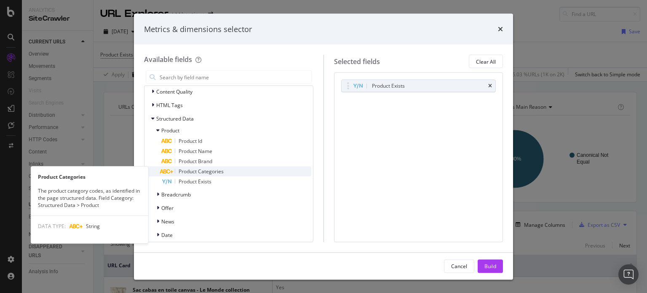 Image resolution: width=647 pixels, height=293 pixels. Describe the element at coordinates (388, 86) in the screenshot. I see `div: Product Exists` at that location.